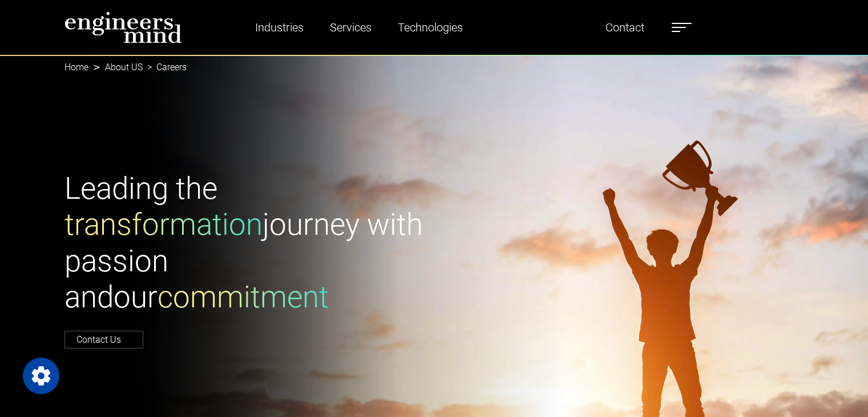 The image size is (868, 417). Describe the element at coordinates (434, 68) in the screenshot. I see `nav: breadcrumb` at that location.